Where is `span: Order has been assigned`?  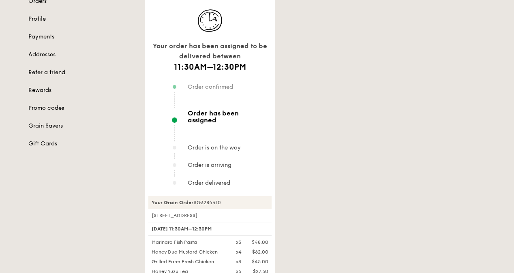 span: Order has been assigned is located at coordinates (228, 117).